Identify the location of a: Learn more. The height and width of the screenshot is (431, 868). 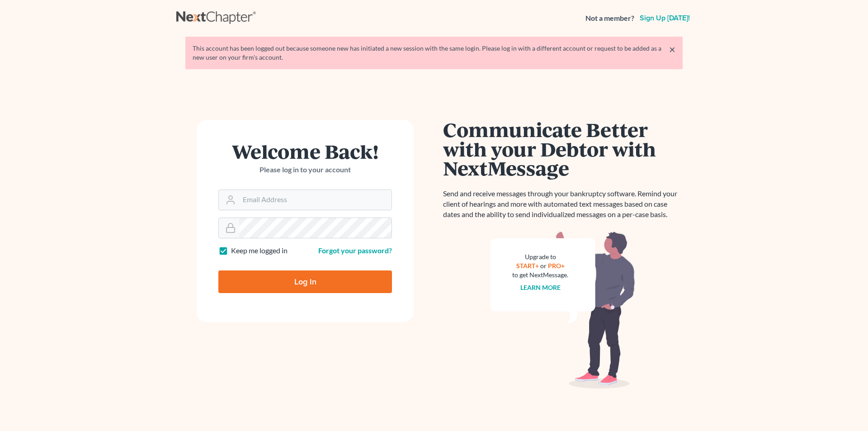
(540, 287).